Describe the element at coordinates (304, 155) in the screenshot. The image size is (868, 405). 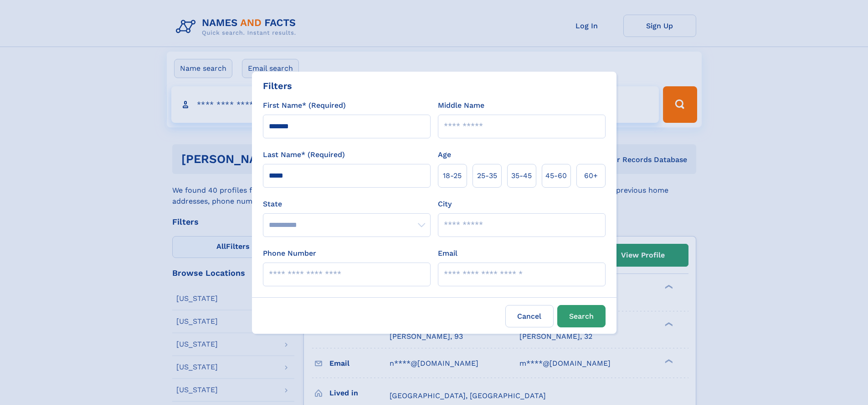
I see `label: Last Name* (Required)` at that location.